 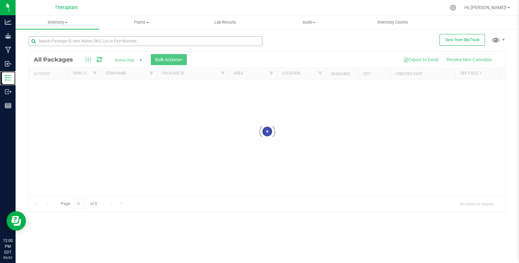 What do you see at coordinates (309, 22) in the screenshot?
I see `a: Audit` at bounding box center [309, 22].